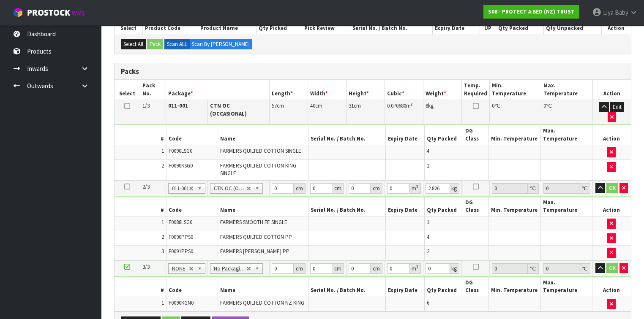 The image size is (644, 319). I want to click on span: FARMERS QUILTED COTTON KING SINGLE, so click(258, 170).